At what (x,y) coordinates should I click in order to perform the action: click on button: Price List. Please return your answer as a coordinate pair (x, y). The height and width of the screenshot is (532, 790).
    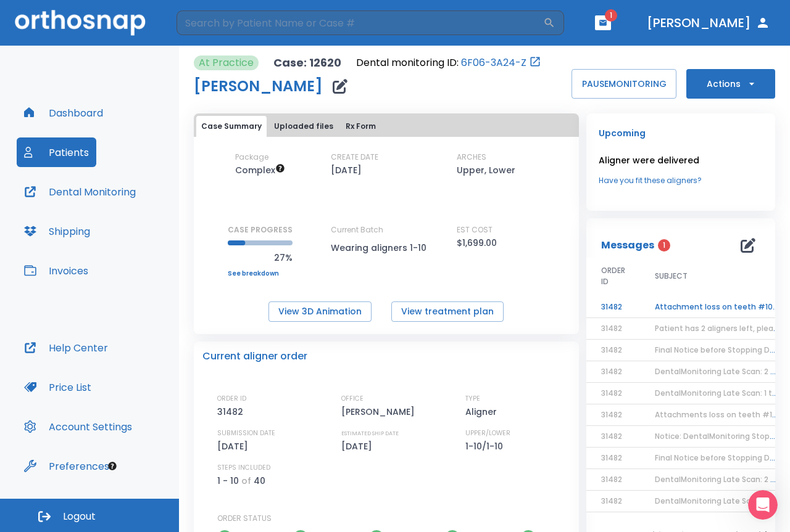
    Looking at the image, I should click on (57, 388).